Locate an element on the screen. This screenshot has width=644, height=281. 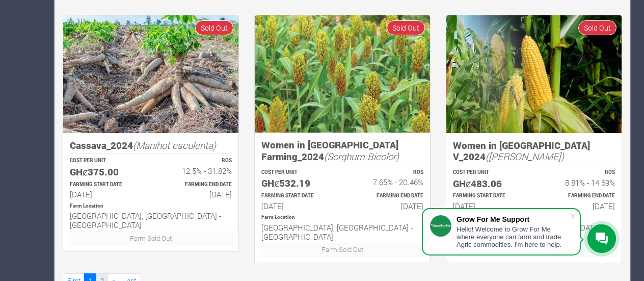
h6: 8.81% - 14.69% is located at coordinates (579, 182).